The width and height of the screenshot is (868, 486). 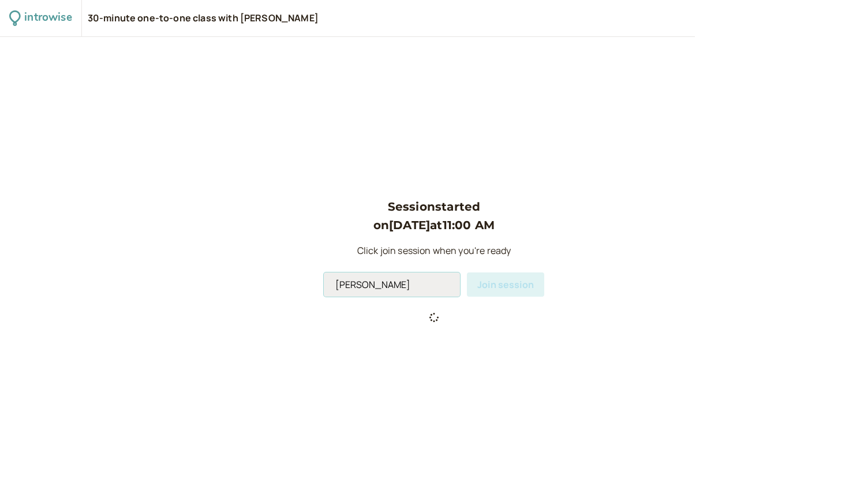 What do you see at coordinates (505, 284) in the screenshot?
I see `span: Join session` at bounding box center [505, 284].